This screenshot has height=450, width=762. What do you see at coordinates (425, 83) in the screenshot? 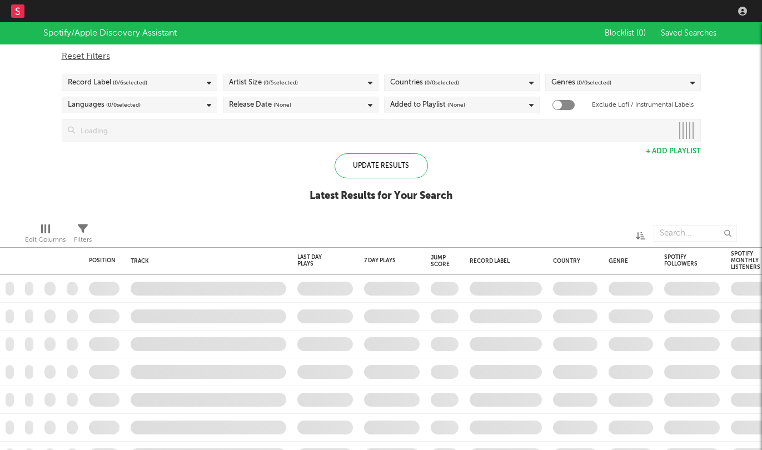
I see `div: Countries` at bounding box center [425, 83].